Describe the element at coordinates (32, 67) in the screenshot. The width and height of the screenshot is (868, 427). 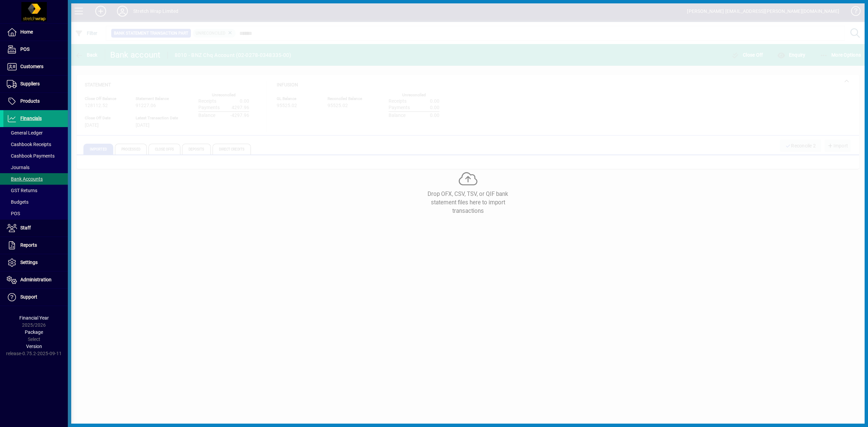
I see `span: Customers` at that location.